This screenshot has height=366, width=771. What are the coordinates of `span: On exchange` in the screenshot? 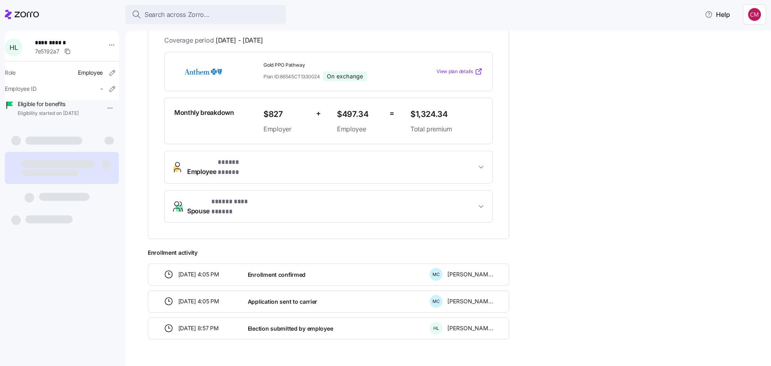 It's located at (345, 76).